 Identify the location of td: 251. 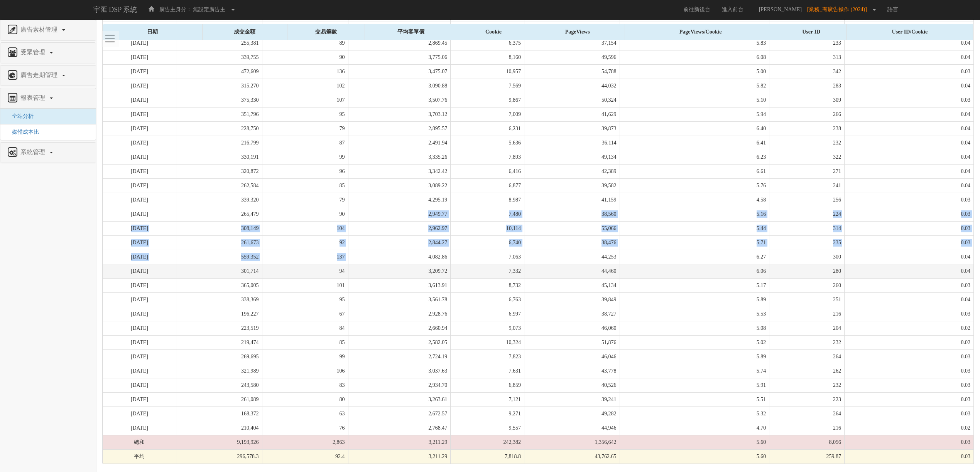
(807, 300).